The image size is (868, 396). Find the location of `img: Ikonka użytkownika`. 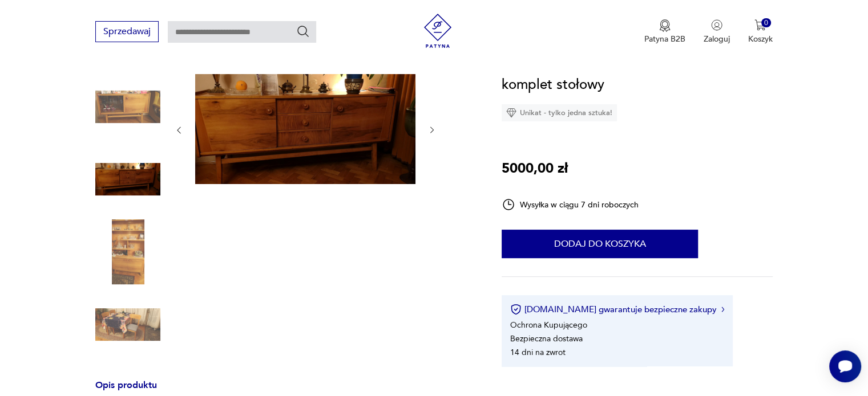

img: Ikonka użytkownika is located at coordinates (717, 25).